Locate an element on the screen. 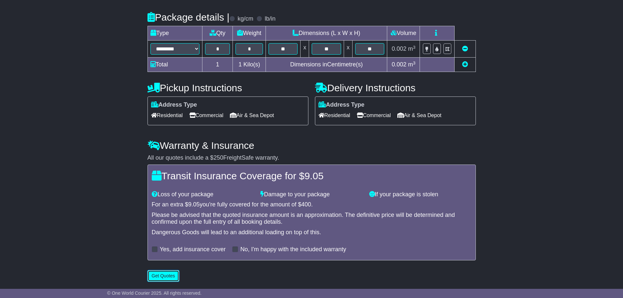  h4: Package details | is located at coordinates (188, 17).